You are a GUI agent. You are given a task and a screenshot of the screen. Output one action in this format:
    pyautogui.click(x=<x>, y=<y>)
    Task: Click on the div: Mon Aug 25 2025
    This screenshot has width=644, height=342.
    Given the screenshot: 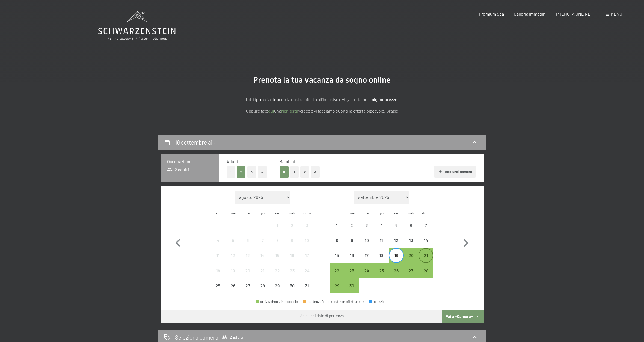 What is the action you would take?
    pyautogui.click(x=218, y=286)
    